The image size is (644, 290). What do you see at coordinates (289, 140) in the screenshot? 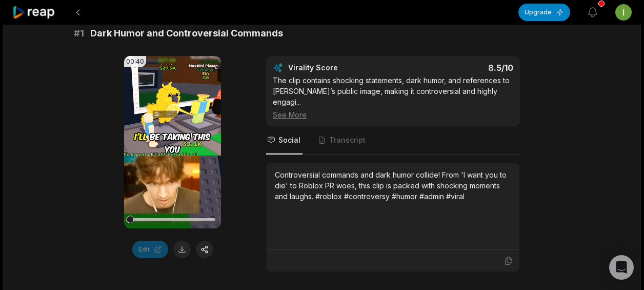
I see `span: Social` at bounding box center [289, 140].